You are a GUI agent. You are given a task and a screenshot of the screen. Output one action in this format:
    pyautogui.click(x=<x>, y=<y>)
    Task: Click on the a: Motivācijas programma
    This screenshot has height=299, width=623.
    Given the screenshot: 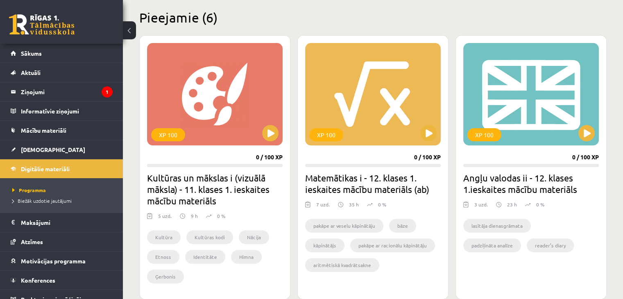 What is the action you would take?
    pyautogui.click(x=61, y=261)
    